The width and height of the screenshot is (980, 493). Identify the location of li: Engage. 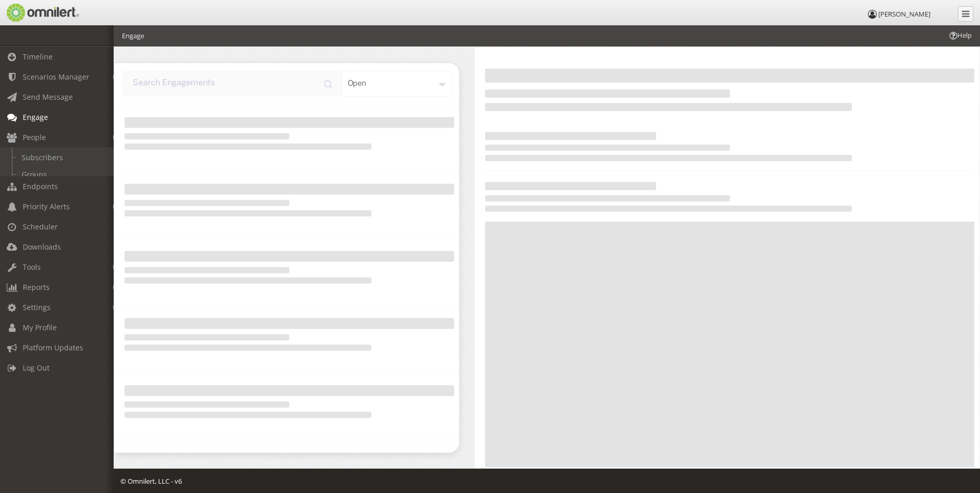
(133, 36).